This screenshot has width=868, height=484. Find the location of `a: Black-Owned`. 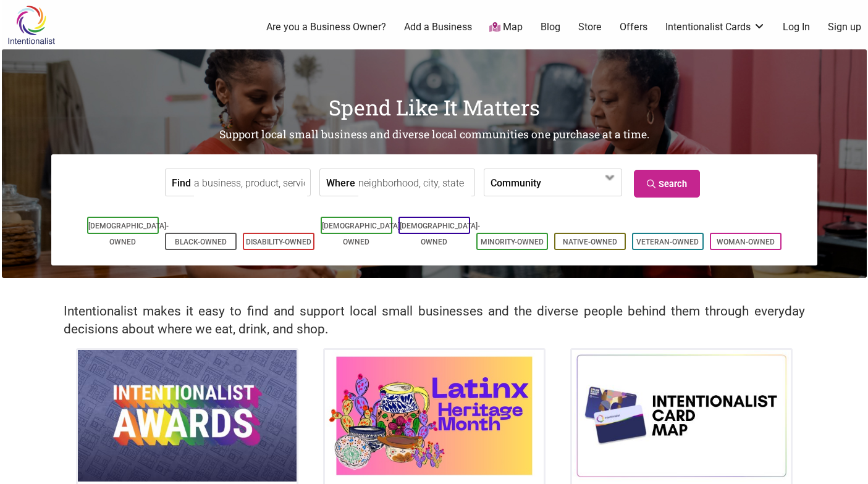

a: Black-Owned is located at coordinates (201, 242).